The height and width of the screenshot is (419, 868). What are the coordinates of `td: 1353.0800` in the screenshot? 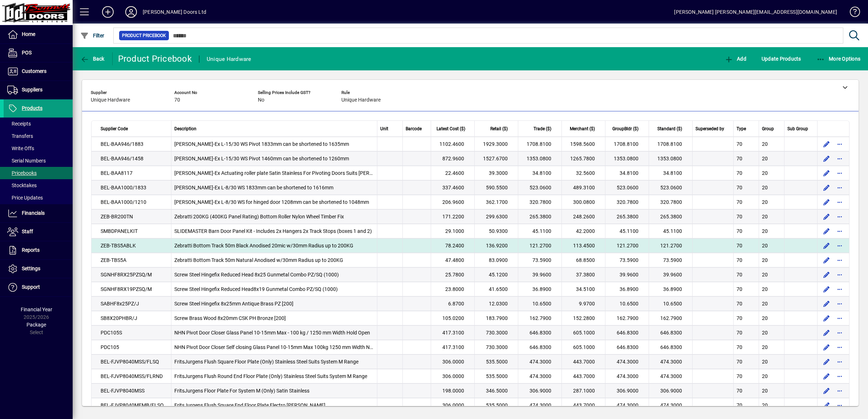 It's located at (540, 158).